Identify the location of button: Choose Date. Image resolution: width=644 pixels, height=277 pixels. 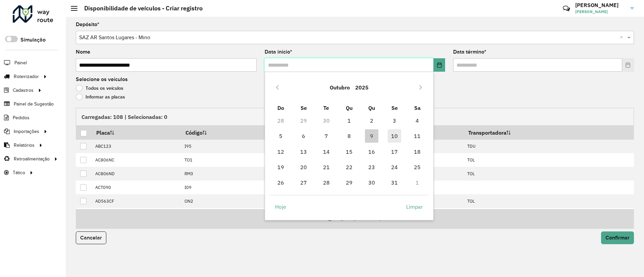
(439, 65).